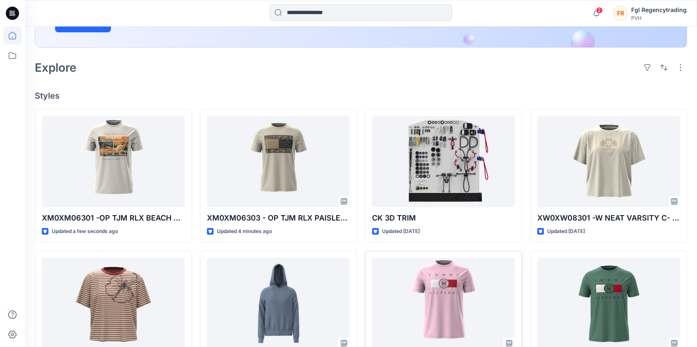  I want to click on a: XM0XM06303 - OP TJM RLX PAISLEY FLAG SS TEE - V01, so click(278, 161).